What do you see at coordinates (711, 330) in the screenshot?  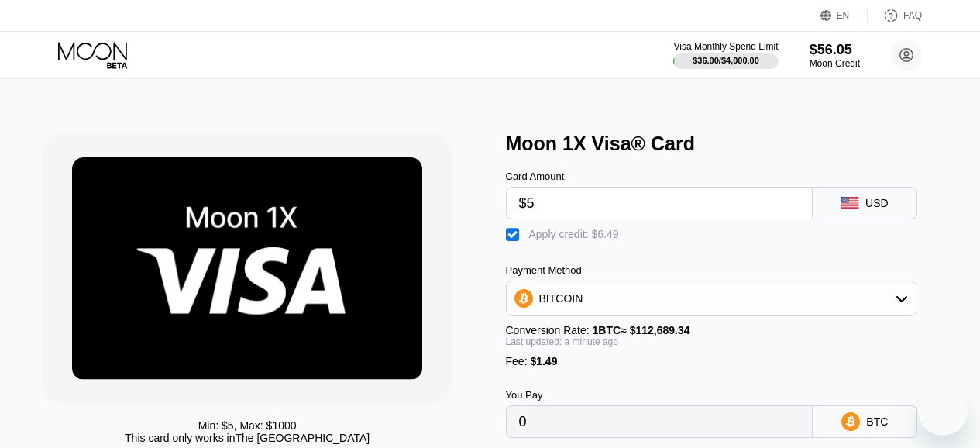 I see `div: Conversion Rate:` at bounding box center [711, 330].